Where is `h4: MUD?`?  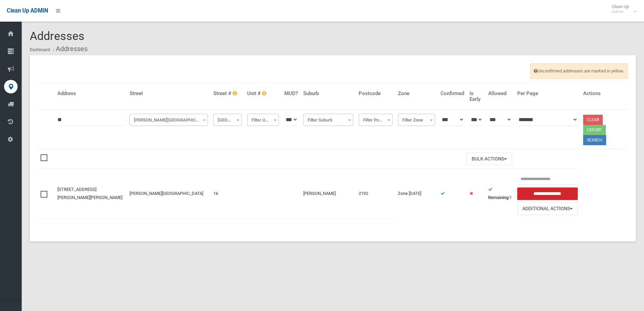 h4: MUD? is located at coordinates (291, 94).